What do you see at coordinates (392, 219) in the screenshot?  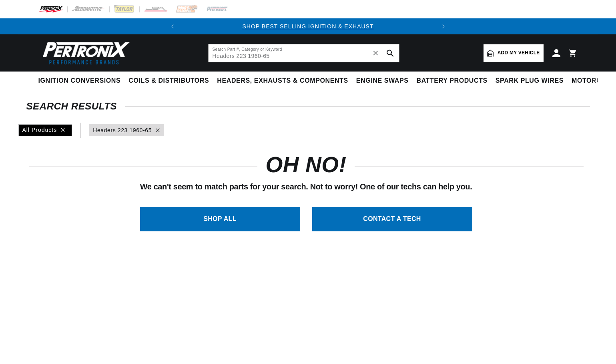 I see `a: CONTACT A TECH` at bounding box center [392, 219].